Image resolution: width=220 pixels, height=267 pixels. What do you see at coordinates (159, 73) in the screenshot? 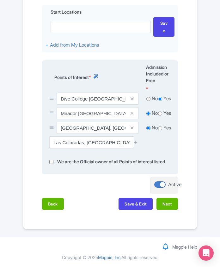
I see `span: Admission Included or Free` at bounding box center [159, 73].